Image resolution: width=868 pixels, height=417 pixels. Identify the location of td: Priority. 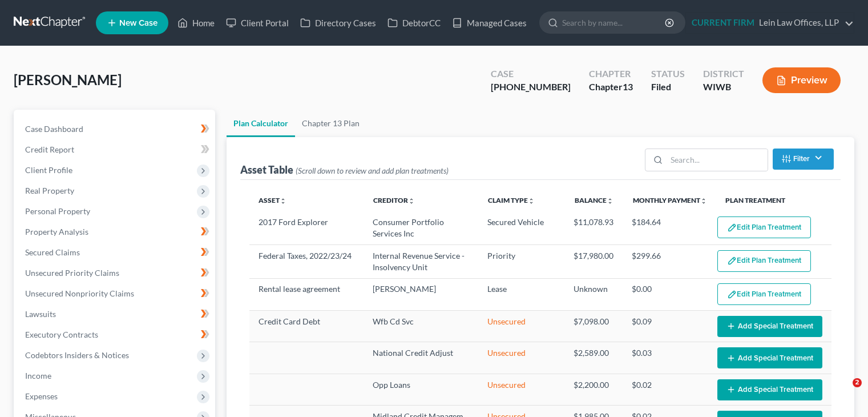
(521, 261).